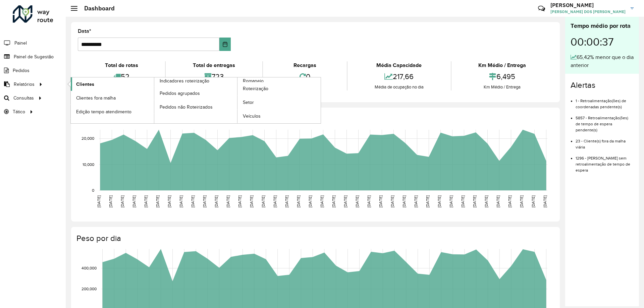 The width and height of the screenshot is (644, 308). Describe the element at coordinates (305, 76) in the screenshot. I see `div: 0` at that location.